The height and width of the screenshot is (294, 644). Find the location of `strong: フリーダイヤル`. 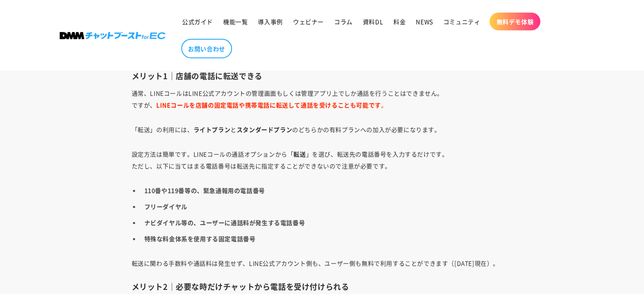

strong: フリーダイヤル is located at coordinates (166, 206).